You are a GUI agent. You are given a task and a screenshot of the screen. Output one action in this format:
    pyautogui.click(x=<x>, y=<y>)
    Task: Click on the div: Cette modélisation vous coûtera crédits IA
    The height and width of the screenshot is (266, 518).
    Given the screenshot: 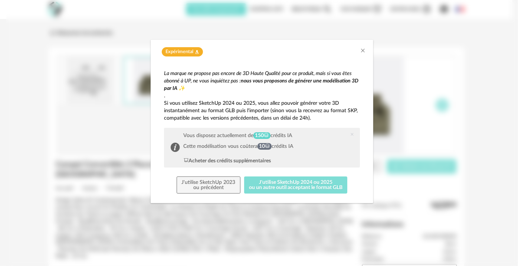 What is the action you would take?
    pyautogui.click(x=238, y=146)
    